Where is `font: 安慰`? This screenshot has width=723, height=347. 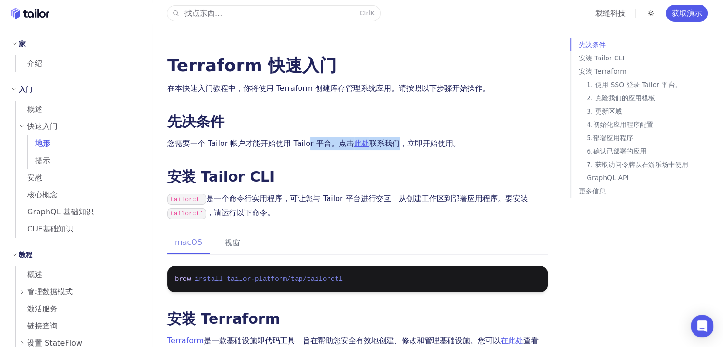 font: 安慰 is located at coordinates (35, 177).